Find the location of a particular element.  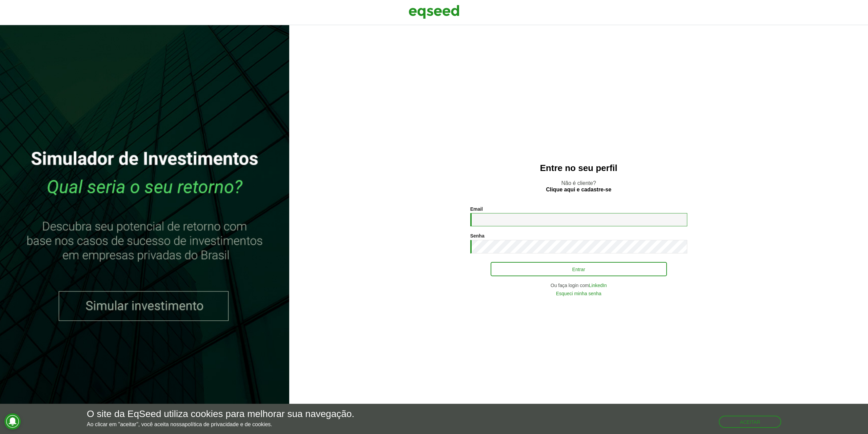

label: Senha is located at coordinates (478, 236).